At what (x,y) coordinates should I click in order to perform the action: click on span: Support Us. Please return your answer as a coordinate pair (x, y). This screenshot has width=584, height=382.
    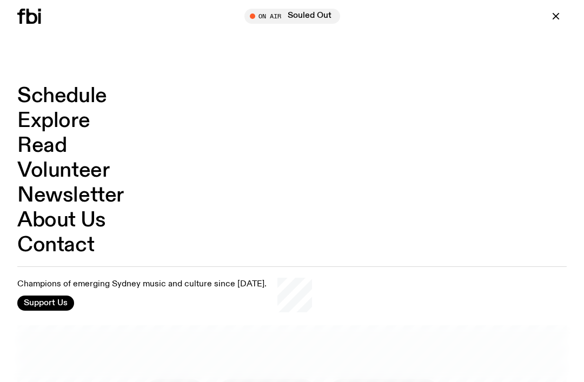
    Looking at the image, I should click on (45, 303).